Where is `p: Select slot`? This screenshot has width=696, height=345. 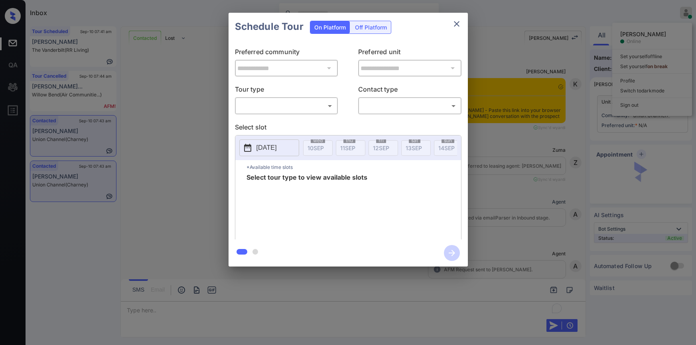 p: Select slot is located at coordinates (348, 129).